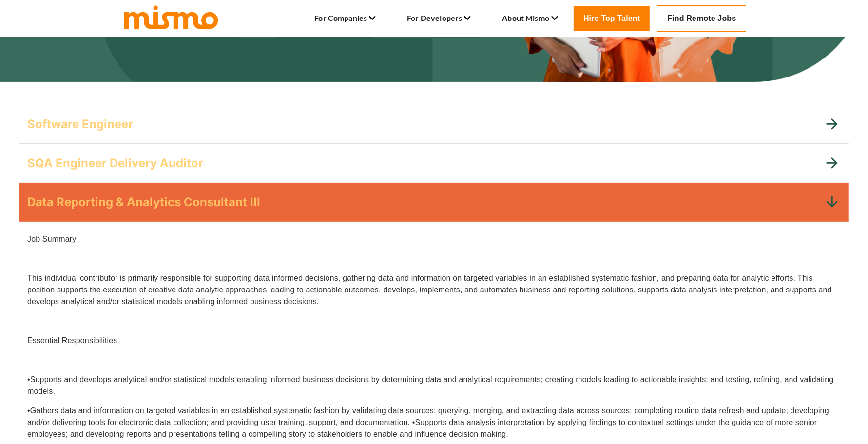 The image size is (868, 444). What do you see at coordinates (611, 19) in the screenshot?
I see `a: Hire Top Talent` at bounding box center [611, 19].